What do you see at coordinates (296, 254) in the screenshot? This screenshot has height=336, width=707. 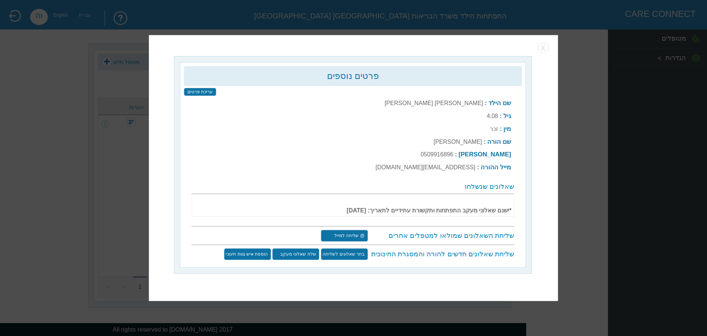 I see `input: שלח שאלוני מעקב` at bounding box center [296, 254].